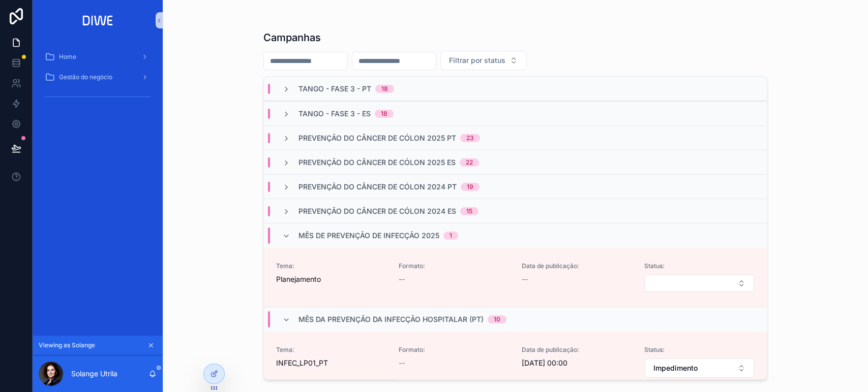 This screenshot has height=392, width=868. I want to click on img: App logo, so click(97, 20).